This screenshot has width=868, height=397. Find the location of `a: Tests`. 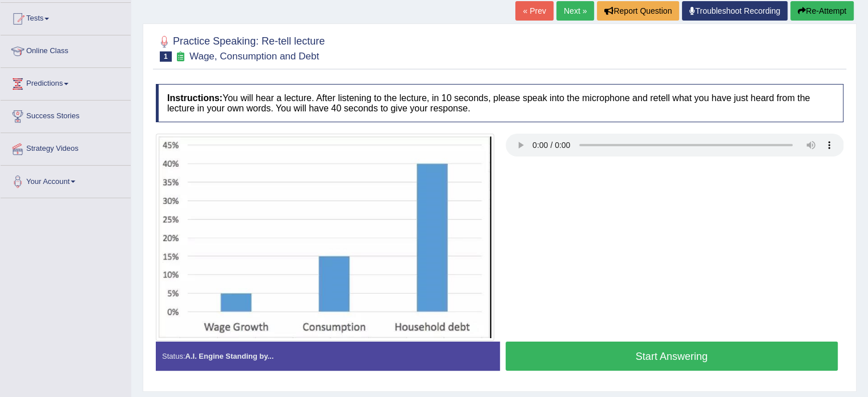

a: Tests is located at coordinates (66, 17).